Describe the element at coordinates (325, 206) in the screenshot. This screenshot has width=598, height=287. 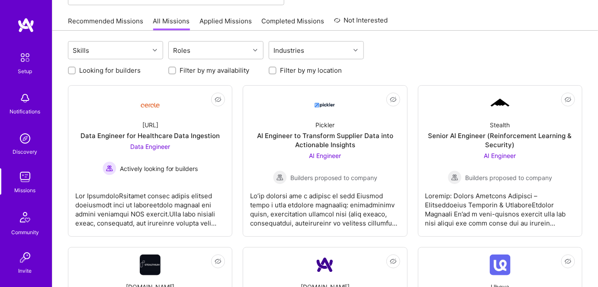
I see `div: Lo’ip dolorsi ame c adipisc el sedd Eiusmod tempo i utla etdolore magnaaliq: enimadminimv quisn, ...` at that location.